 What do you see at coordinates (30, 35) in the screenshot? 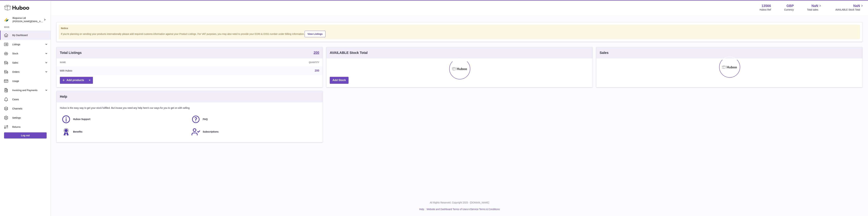
I see `span: My Dashboard` at bounding box center [30, 35].